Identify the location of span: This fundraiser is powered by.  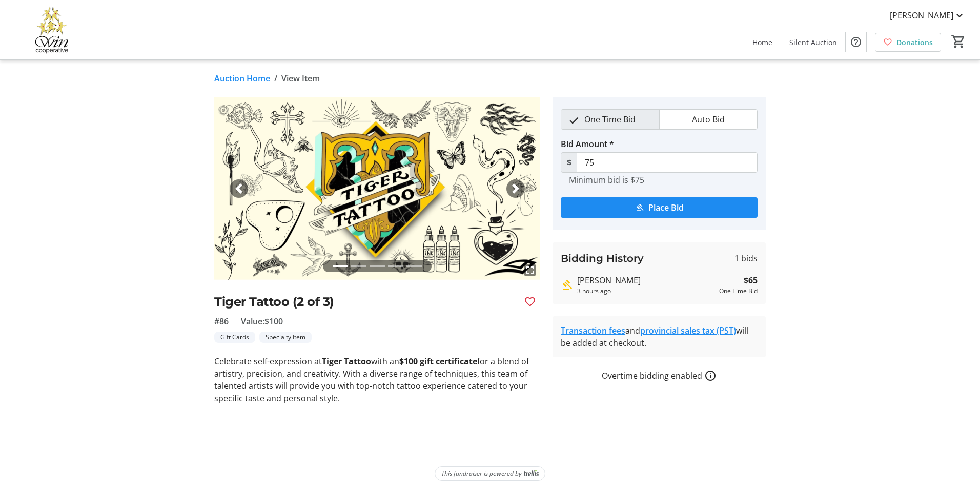
(482, 474).